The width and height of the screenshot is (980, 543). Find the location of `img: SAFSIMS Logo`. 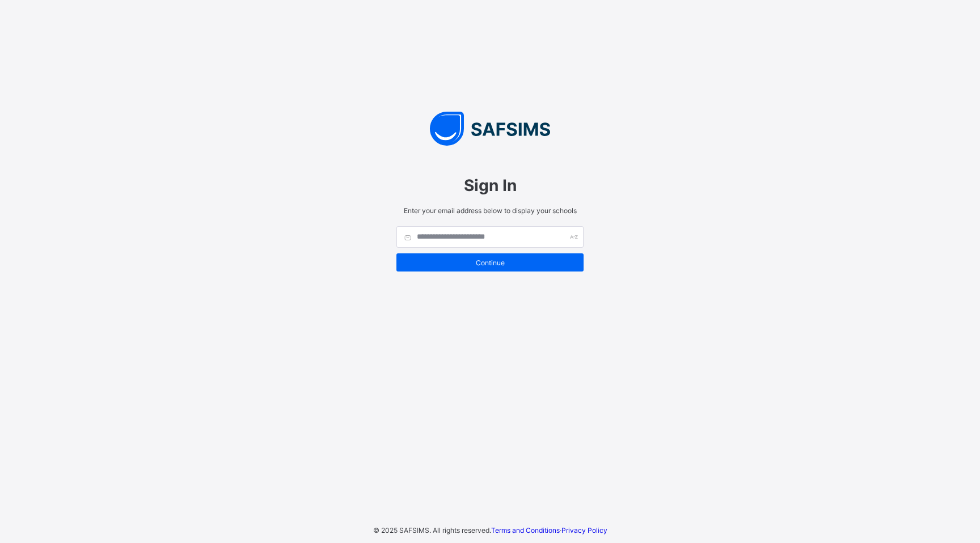

img: SAFSIMS Logo is located at coordinates (490, 129).